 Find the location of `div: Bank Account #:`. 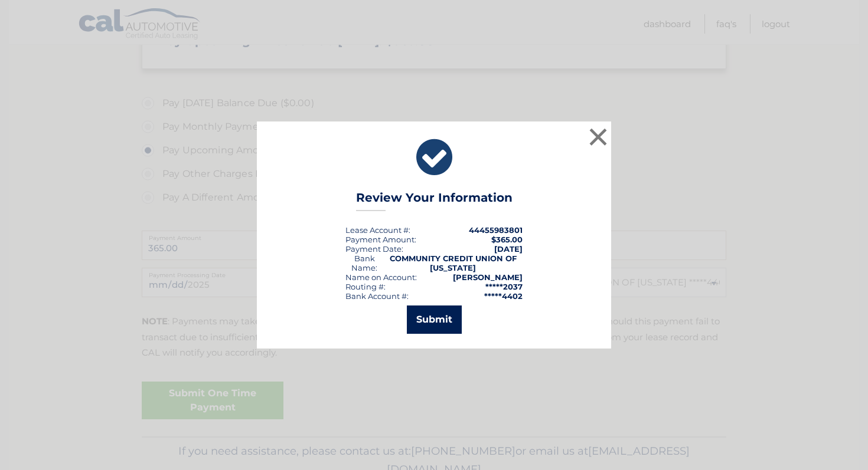

div: Bank Account #: is located at coordinates (377, 297).